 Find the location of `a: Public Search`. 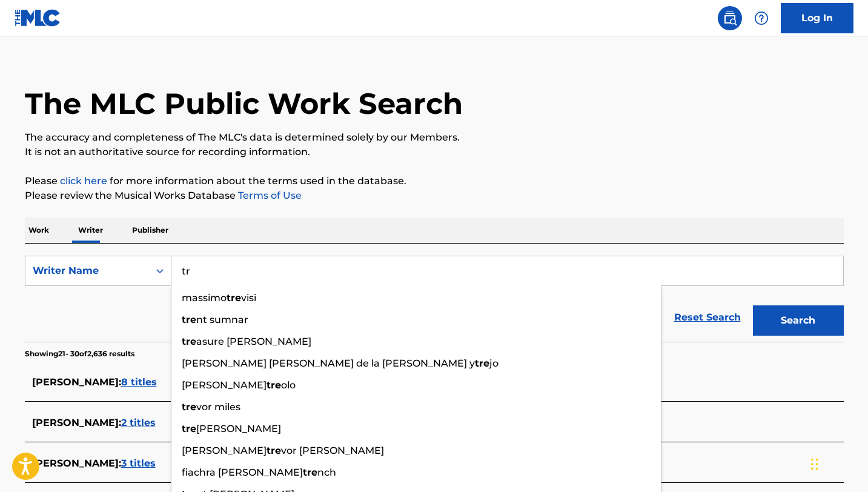

a: Public Search is located at coordinates (730, 19).